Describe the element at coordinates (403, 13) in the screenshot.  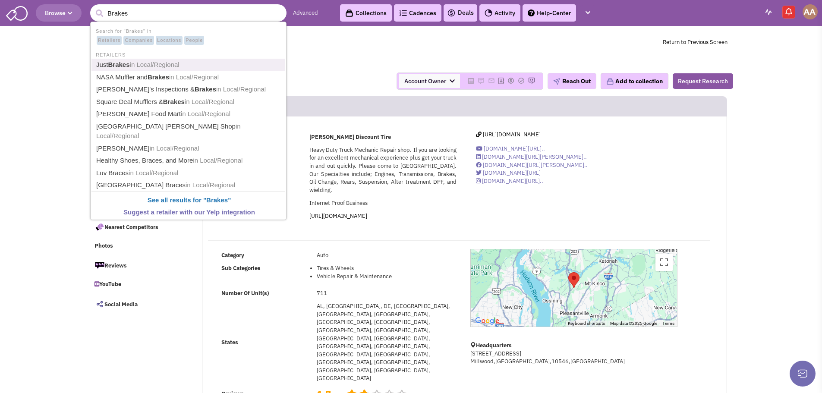
I see `img: Cadences_logo.png` at that location.